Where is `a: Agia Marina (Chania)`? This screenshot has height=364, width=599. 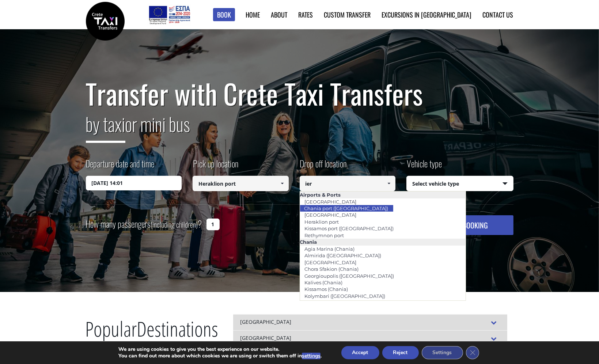 a: Agia Marina (Chania) is located at coordinates (330, 249).